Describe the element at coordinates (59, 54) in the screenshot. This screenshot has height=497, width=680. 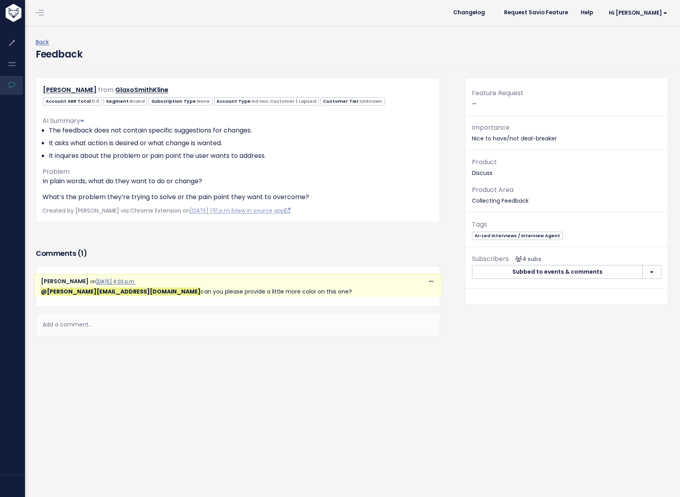
I see `h4: Feedback` at that location.